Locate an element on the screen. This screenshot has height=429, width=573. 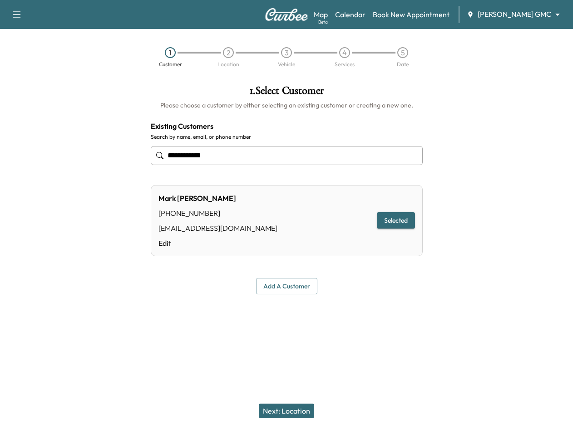
div: 2 is located at coordinates (228, 53).